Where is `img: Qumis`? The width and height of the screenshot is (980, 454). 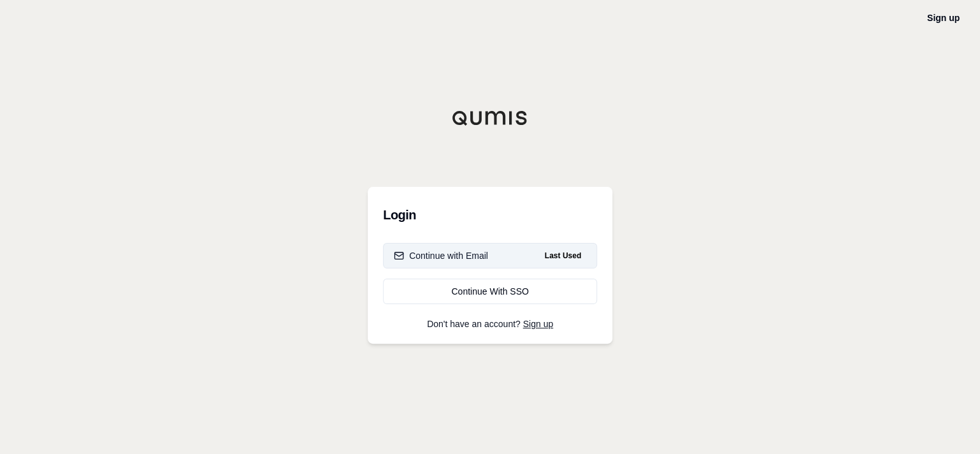 img: Qumis is located at coordinates (490, 118).